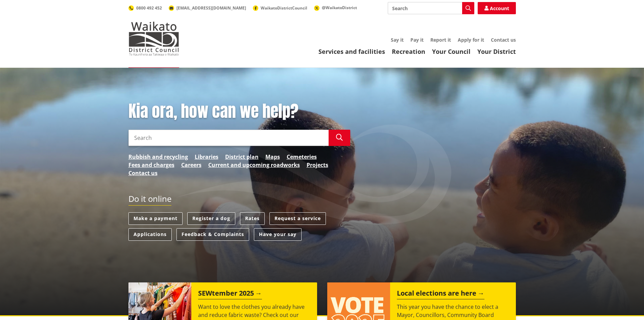 The height and width of the screenshot is (320, 644). Describe the element at coordinates (280, 8) in the screenshot. I see `a: WaikatoDistrictCouncil` at that location.